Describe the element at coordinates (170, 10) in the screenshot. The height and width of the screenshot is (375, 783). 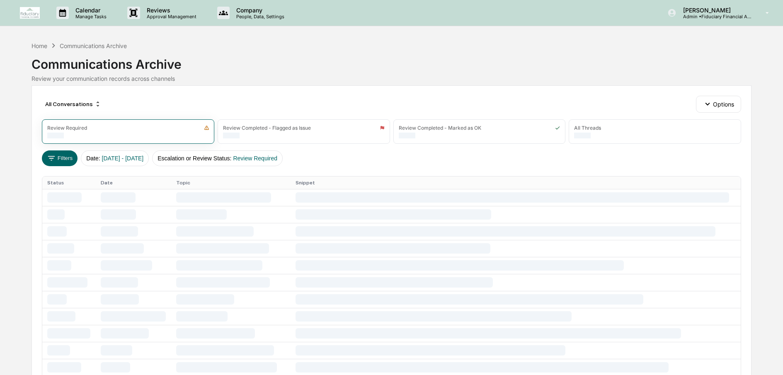
I see `p: Reviews` at that location.